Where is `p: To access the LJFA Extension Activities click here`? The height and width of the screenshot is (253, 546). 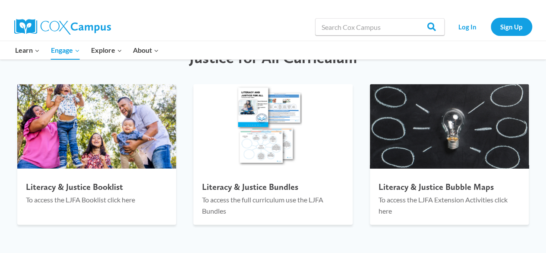
p: To access the LJFA Extension Activities click here is located at coordinates (449, 205).